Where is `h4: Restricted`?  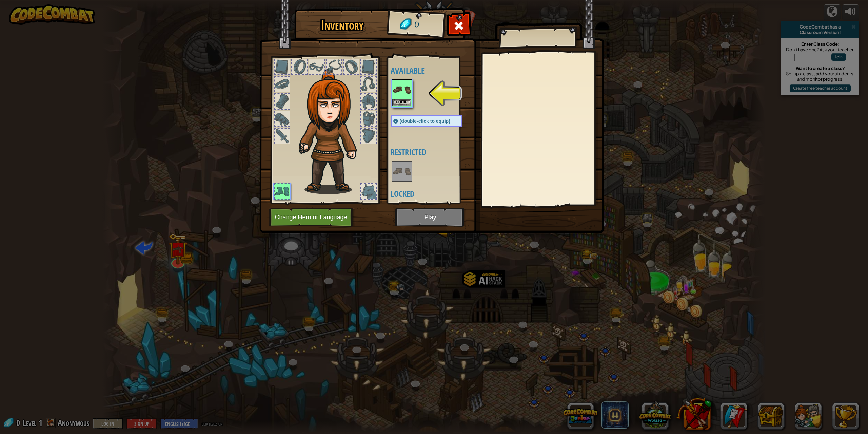 h4: Restricted is located at coordinates (433, 152).